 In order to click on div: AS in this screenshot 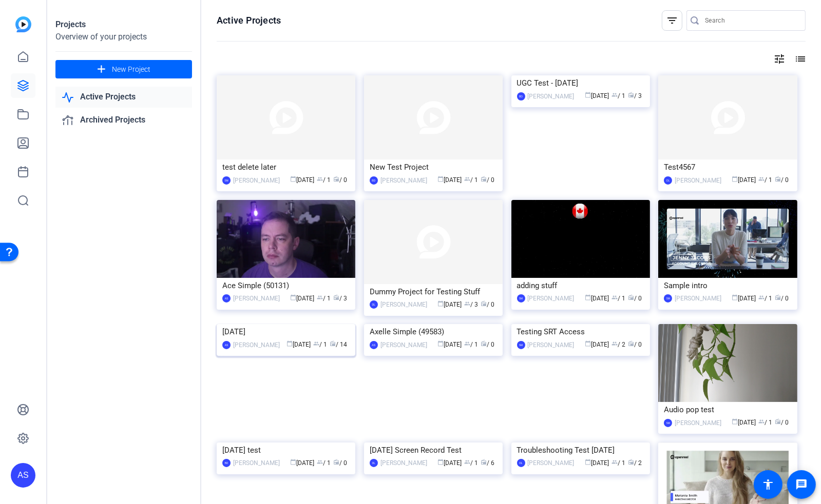, I will do `click(23, 476)`.